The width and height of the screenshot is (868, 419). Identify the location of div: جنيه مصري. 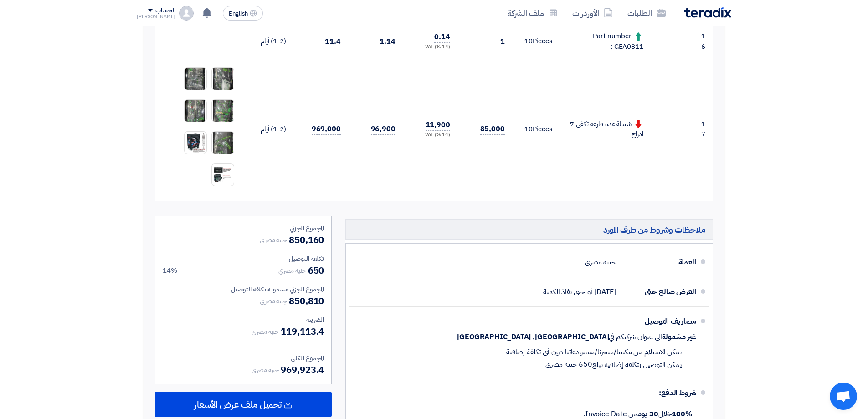
(600, 262).